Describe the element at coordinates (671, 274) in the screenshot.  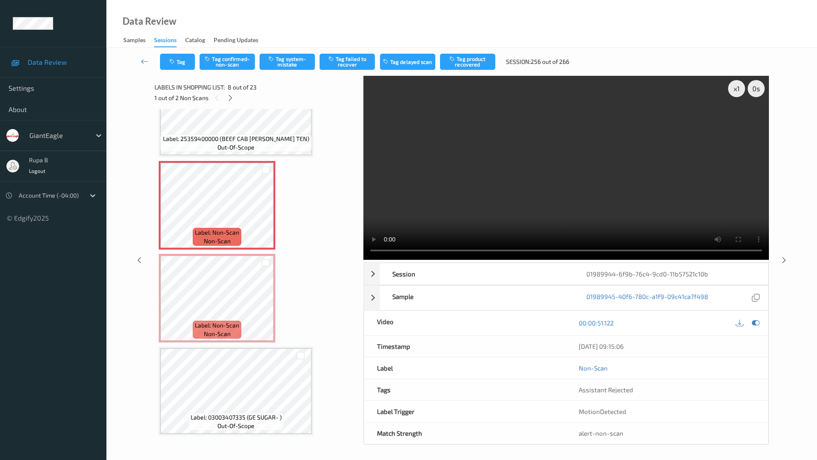
I see `div: 01989944-6f9b-76c4-9cd0-11b57521c10b` at that location.